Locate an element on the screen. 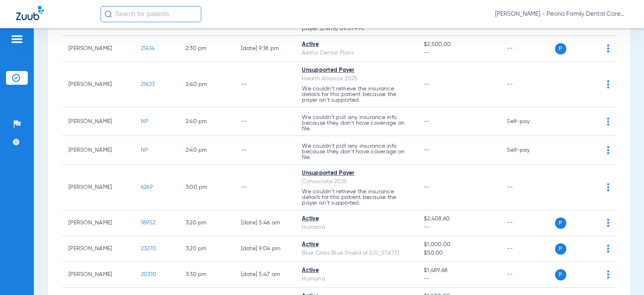 The height and width of the screenshot is (295, 644). span: 23270 is located at coordinates (148, 248).